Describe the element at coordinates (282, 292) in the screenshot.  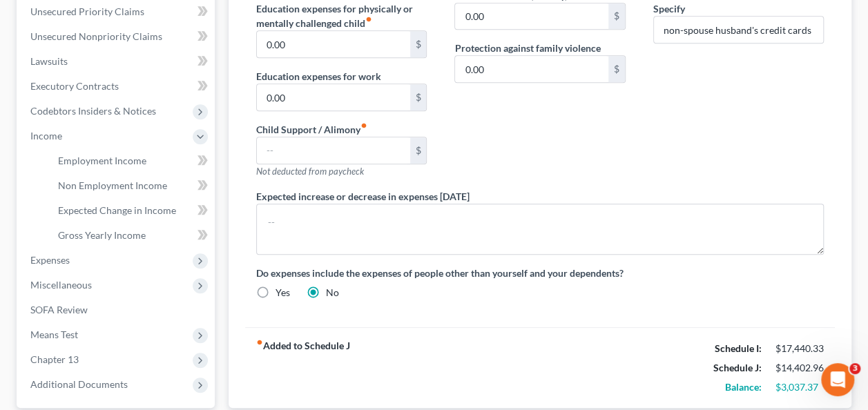
I see `label: Yes` at that location.